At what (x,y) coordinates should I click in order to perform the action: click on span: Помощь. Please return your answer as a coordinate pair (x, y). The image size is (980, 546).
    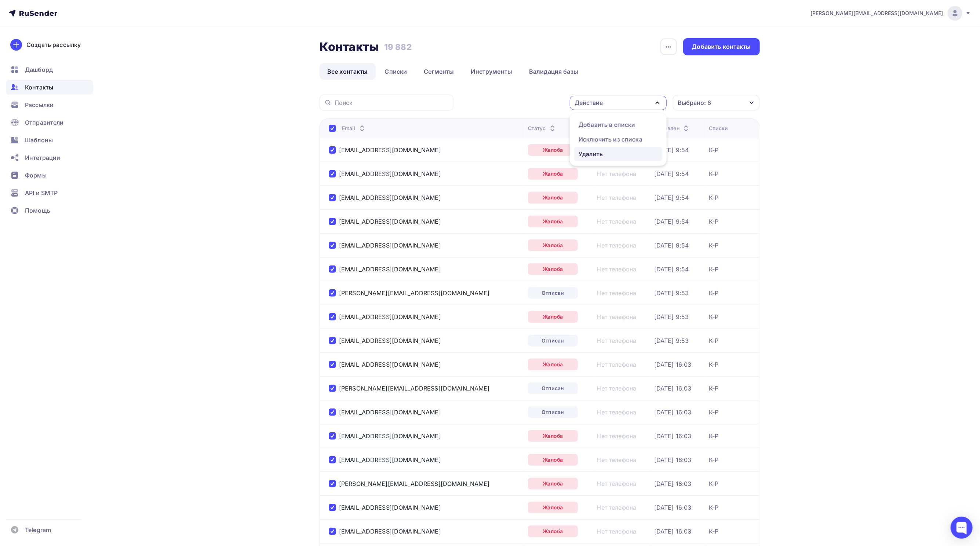
    Looking at the image, I should click on (38, 210).